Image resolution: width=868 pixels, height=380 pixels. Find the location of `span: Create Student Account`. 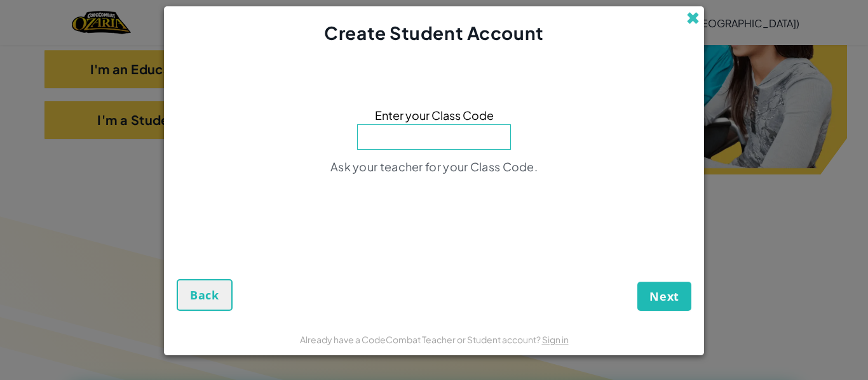

span: Create Student Account is located at coordinates (433, 32).